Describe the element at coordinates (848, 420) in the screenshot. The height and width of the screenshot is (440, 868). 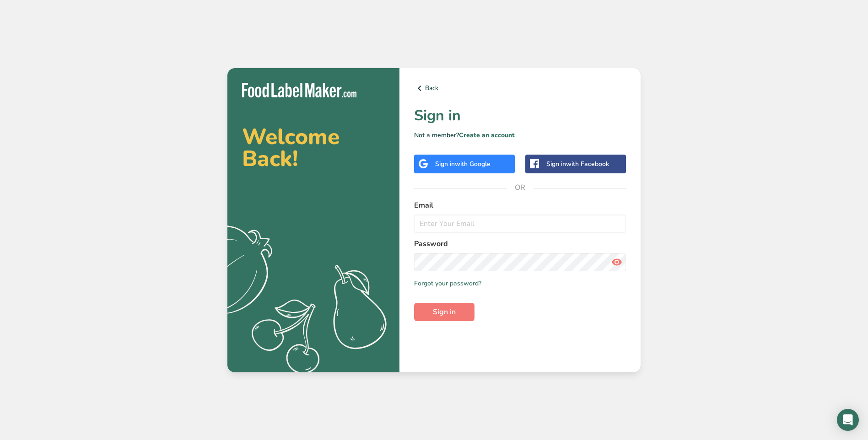
I see `div: Open Intercom Messenger` at that location.